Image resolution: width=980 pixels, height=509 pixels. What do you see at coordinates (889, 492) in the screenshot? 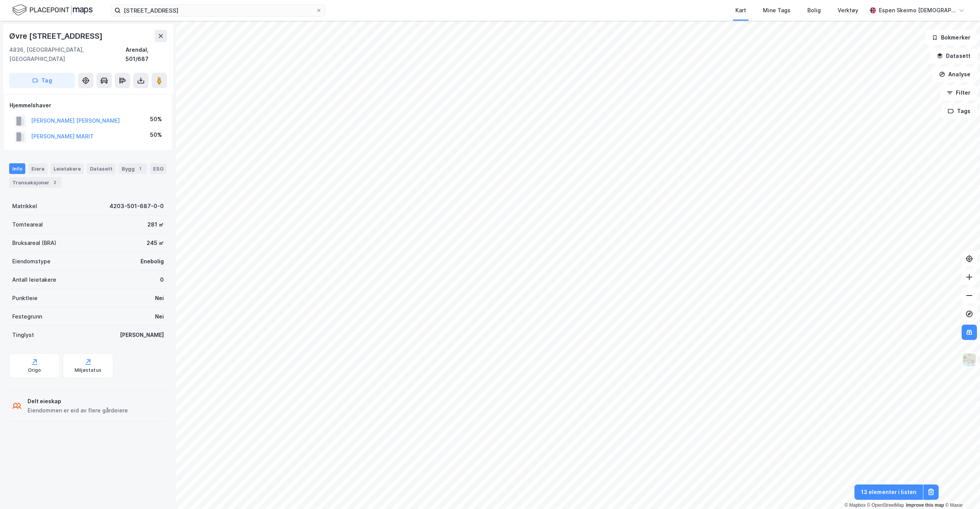
I see `button: 13 elementer i listen` at bounding box center [889, 492].